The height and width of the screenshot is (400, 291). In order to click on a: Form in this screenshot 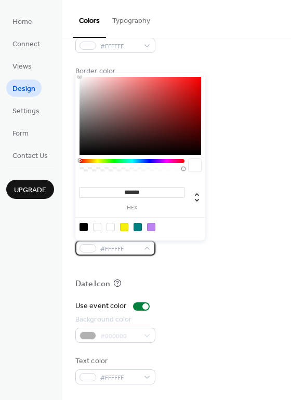, I will do `click(20, 132)`.